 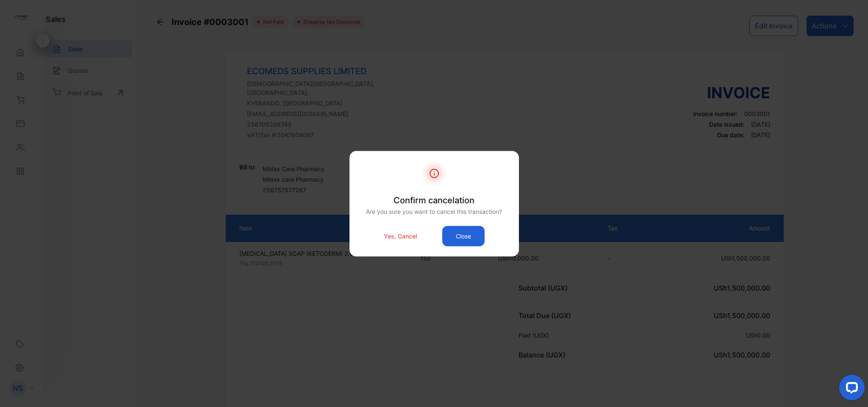 What do you see at coordinates (463, 236) in the screenshot?
I see `button: Close` at bounding box center [463, 236].